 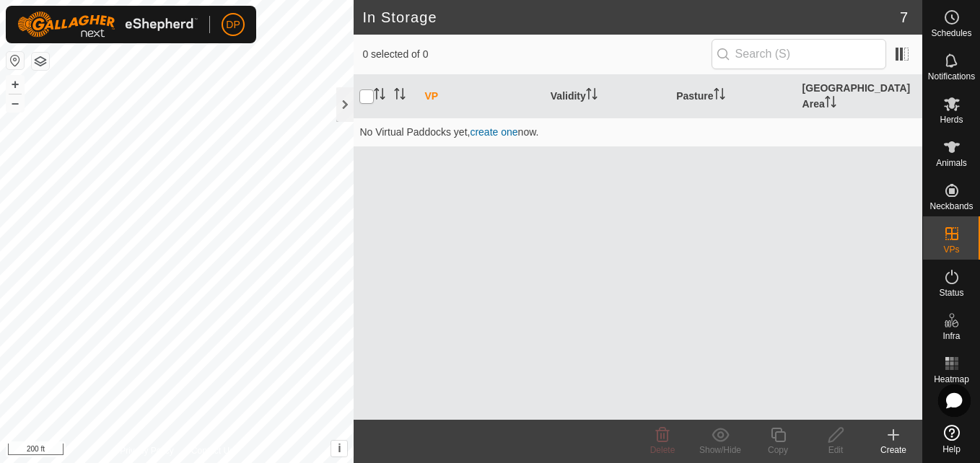 What do you see at coordinates (952, 449) in the screenshot?
I see `span: Help` at bounding box center [952, 449].